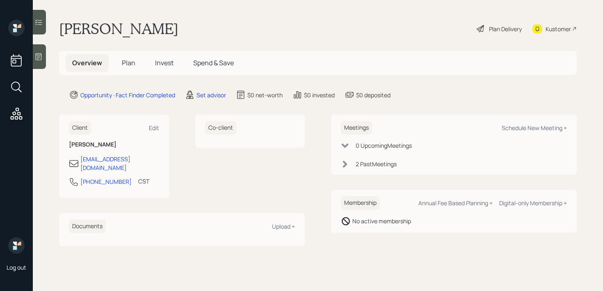 This screenshot has height=291, width=603. I want to click on div: Plan Delivery, so click(506, 29).